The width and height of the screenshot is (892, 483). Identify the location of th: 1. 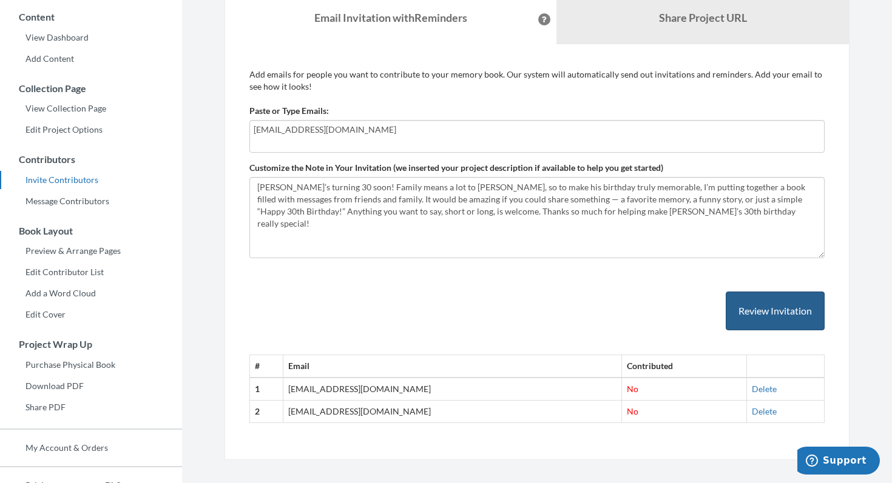
(266, 389).